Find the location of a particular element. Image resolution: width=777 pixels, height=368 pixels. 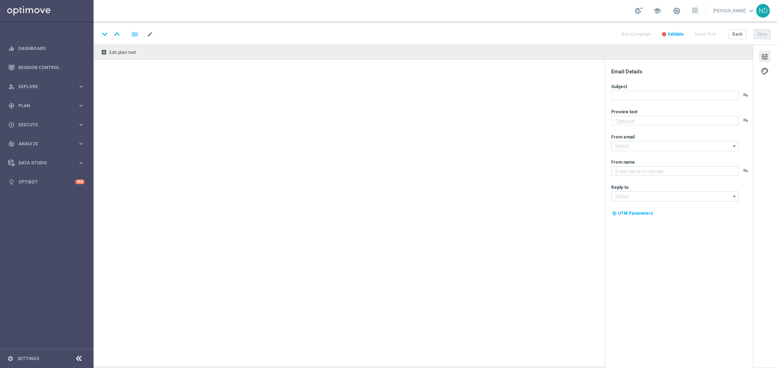

button: Data Studio keyboard_arrow_right is located at coordinates (46, 163).